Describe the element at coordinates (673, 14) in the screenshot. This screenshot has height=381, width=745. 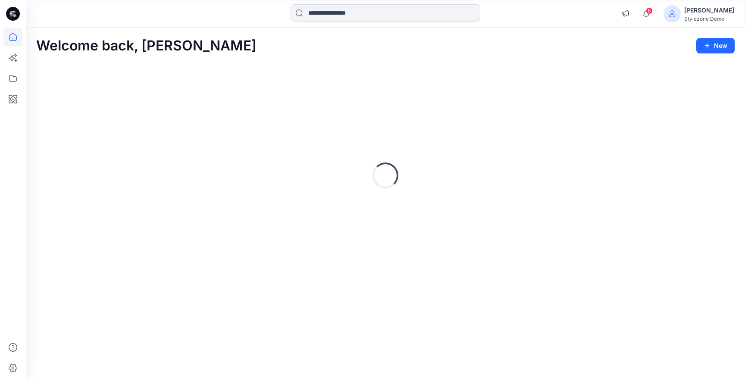
I see `svg: avatar` at that location.